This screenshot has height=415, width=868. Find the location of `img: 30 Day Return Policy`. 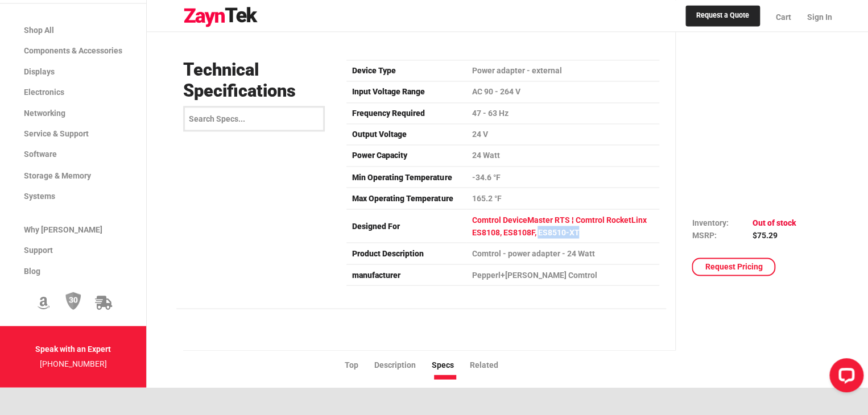

img: 30 Day Return Policy is located at coordinates (73, 301).